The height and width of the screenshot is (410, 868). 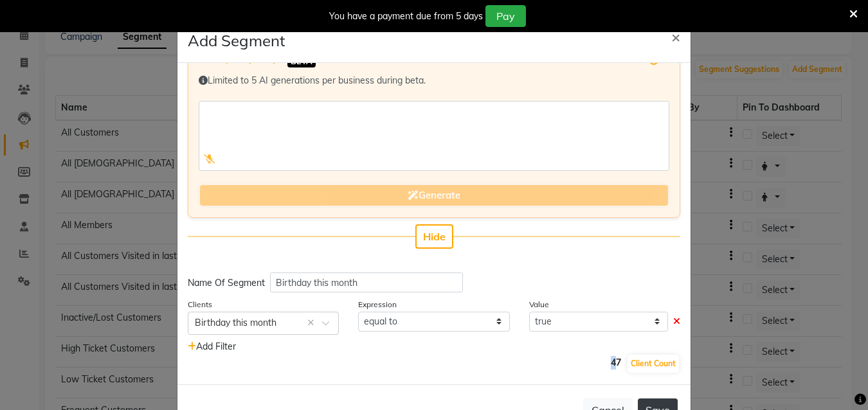 What do you see at coordinates (434, 80) in the screenshot?
I see `div: Limited to 5 AI generations per business during beta.` at bounding box center [434, 80].